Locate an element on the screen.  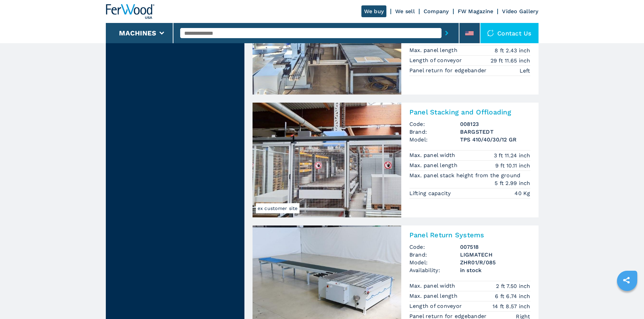
h3: LIGMATECH is located at coordinates (495, 255).